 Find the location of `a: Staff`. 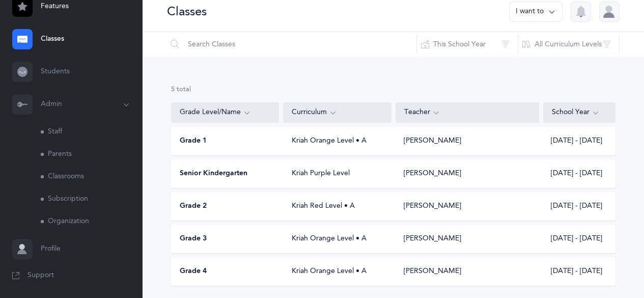

a: Staff is located at coordinates (92, 132).